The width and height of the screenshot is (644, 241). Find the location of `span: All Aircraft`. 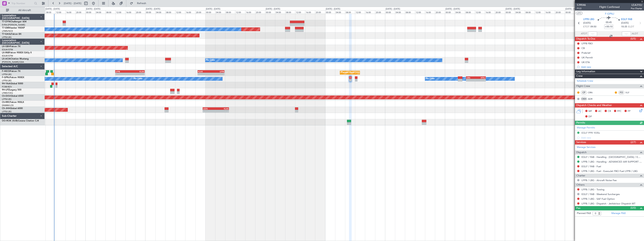

span: All Aircraft is located at coordinates (25, 10).